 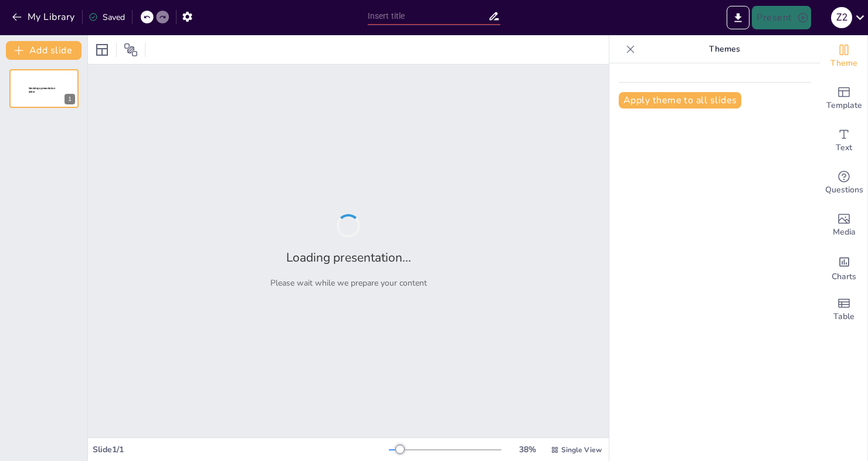 I want to click on span: Questions, so click(x=844, y=190).